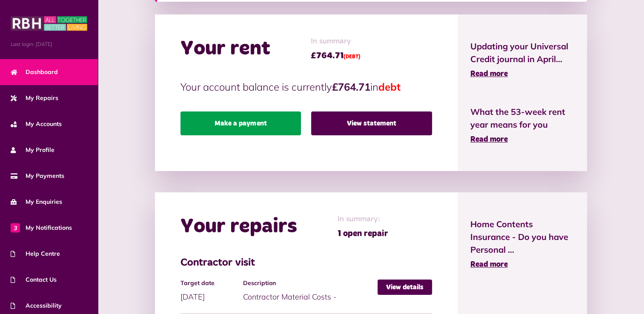 Image resolution: width=644 pixels, height=314 pixels. I want to click on a: Home Contents Insurance - Do you have Personal ... Read more, so click(523, 244).